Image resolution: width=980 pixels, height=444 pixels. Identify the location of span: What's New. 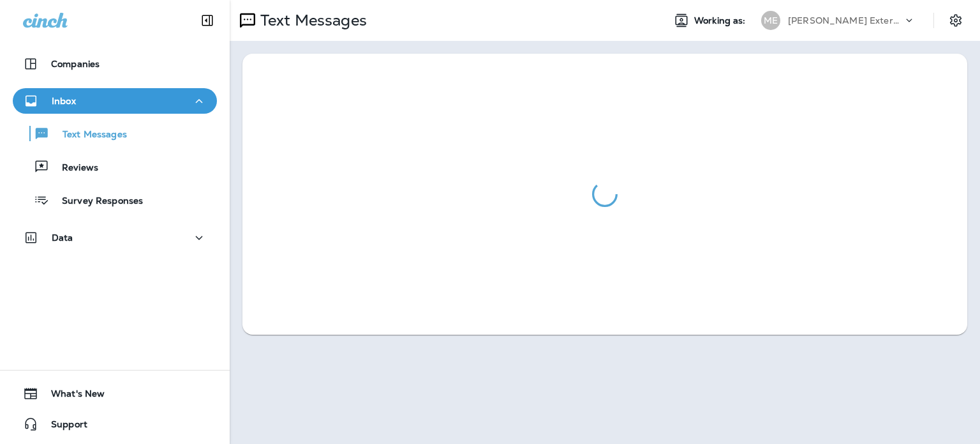
(72, 397).